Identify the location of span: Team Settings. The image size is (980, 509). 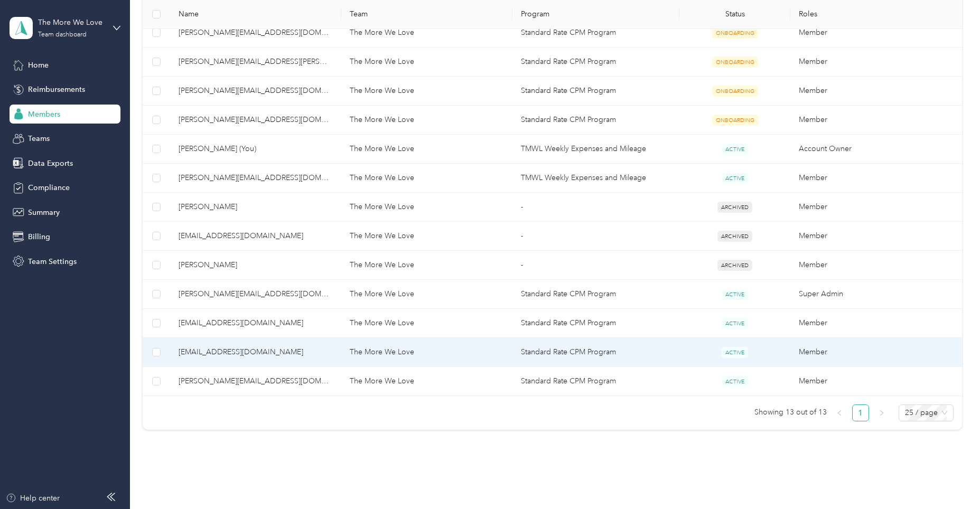
(53, 261).